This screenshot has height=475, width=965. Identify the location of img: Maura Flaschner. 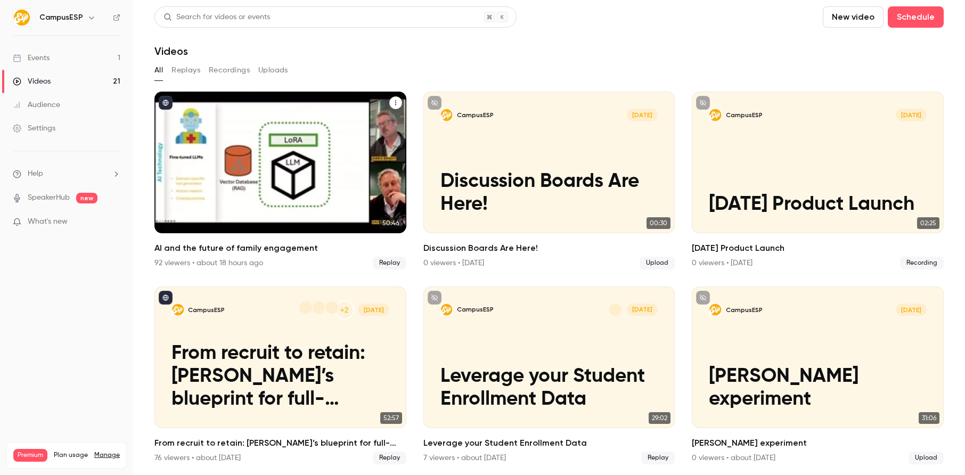
(306, 308).